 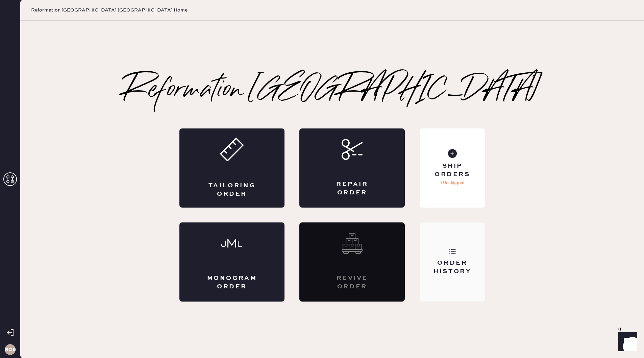 I want to click on div: Revive order, so click(x=352, y=283).